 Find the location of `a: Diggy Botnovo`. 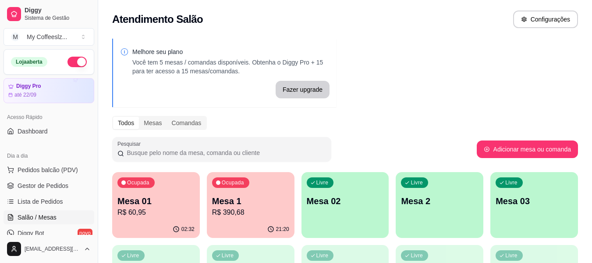

a: Diggy Botnovo is located at coordinates (49, 233).